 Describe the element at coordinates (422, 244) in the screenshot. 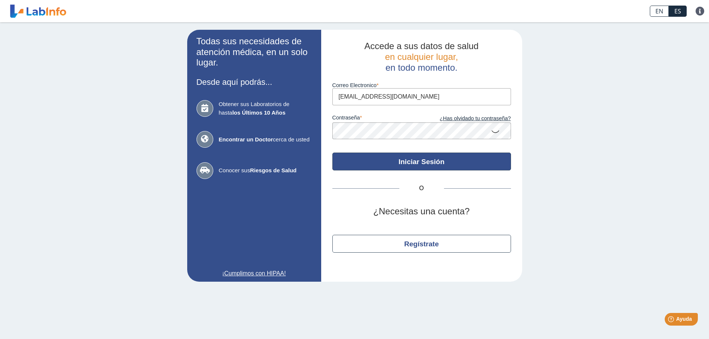

I see `button: Regístrate` at that location.